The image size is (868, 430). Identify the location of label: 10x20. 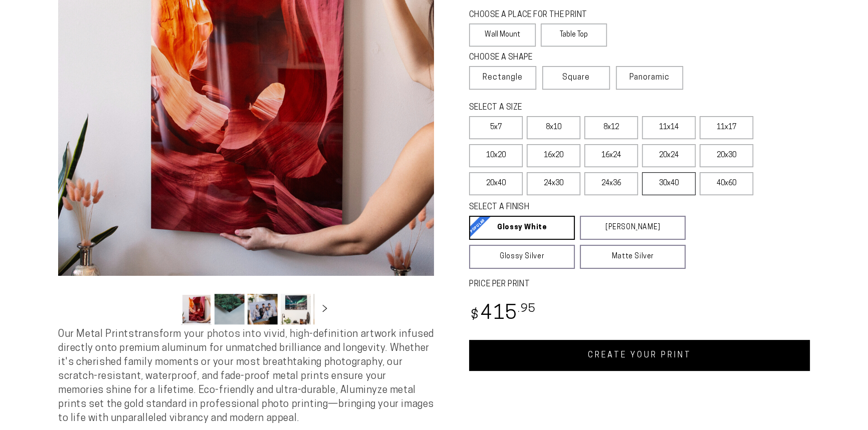
(496, 156).